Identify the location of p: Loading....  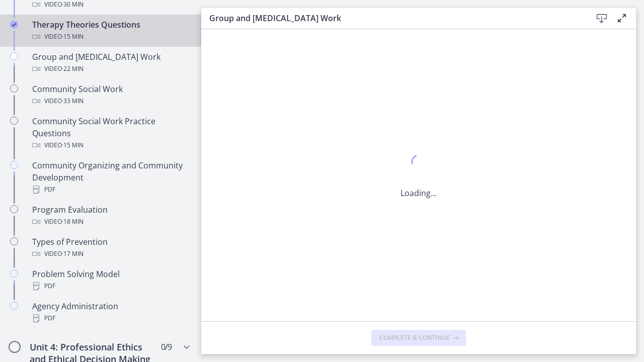
(418, 193).